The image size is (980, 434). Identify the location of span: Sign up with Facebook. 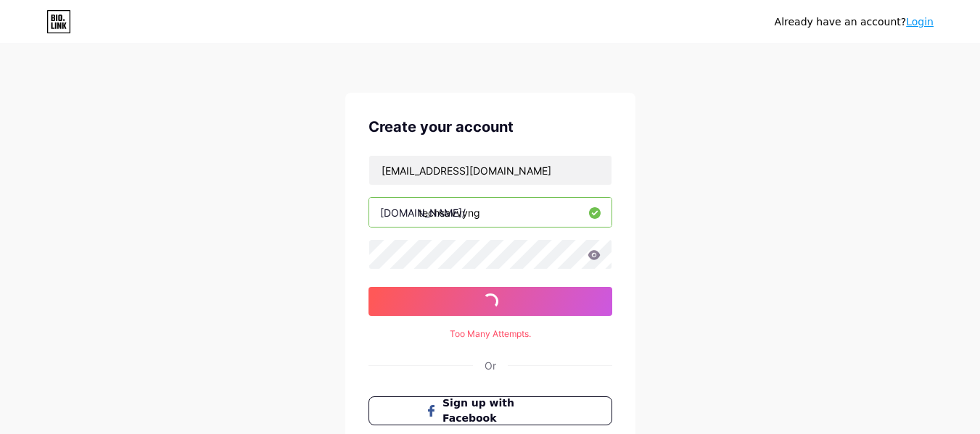
(498, 411).